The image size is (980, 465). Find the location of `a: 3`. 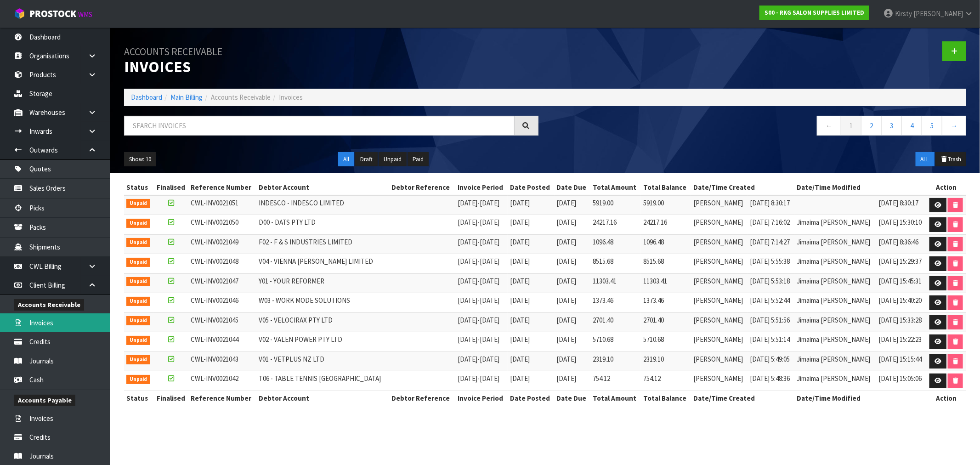

a: 3 is located at coordinates (891, 125).